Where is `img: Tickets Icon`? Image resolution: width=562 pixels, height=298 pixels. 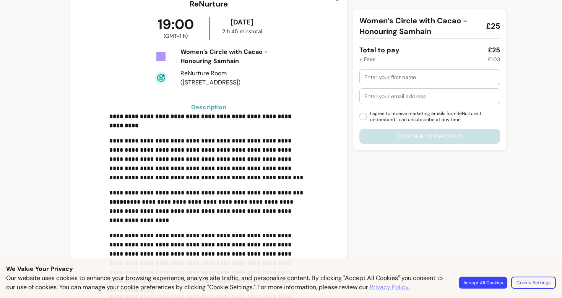
img: Tickets Icon is located at coordinates (161, 57).